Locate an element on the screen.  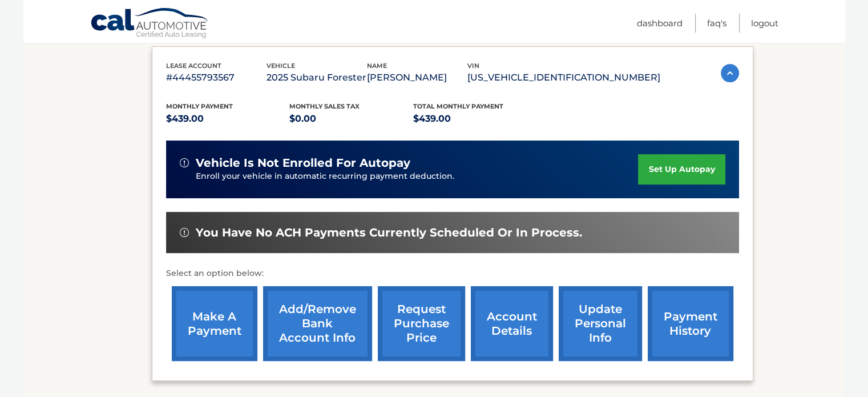
a: Add/Remove bank account info is located at coordinates (317, 324).